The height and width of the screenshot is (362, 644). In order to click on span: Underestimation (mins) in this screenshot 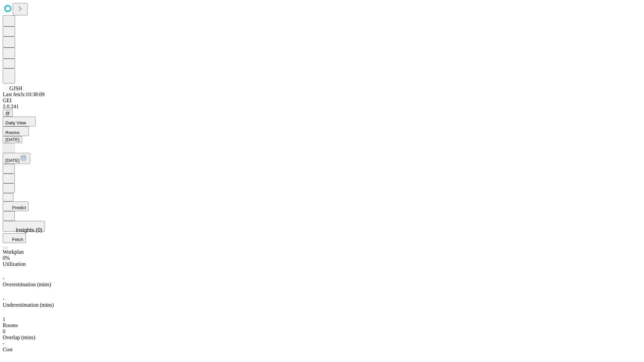, I will do `click(28, 305)`.